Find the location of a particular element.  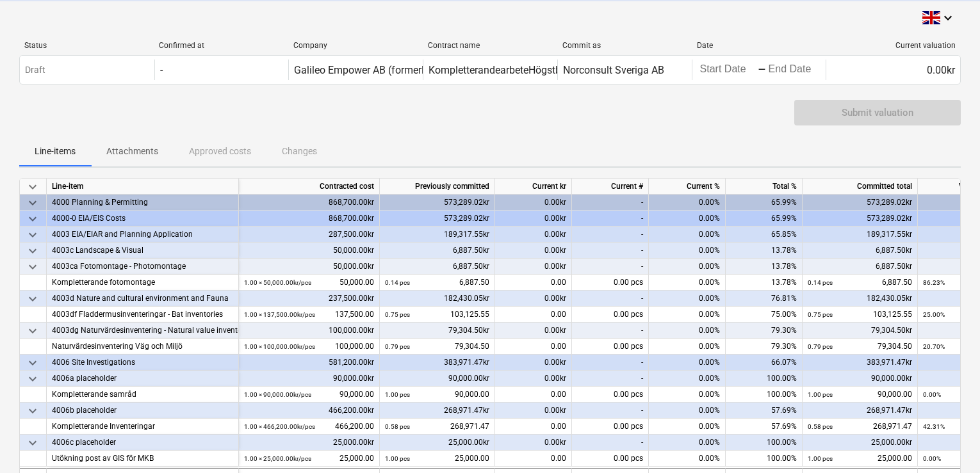

div: 6,887.50kr is located at coordinates (438, 266).